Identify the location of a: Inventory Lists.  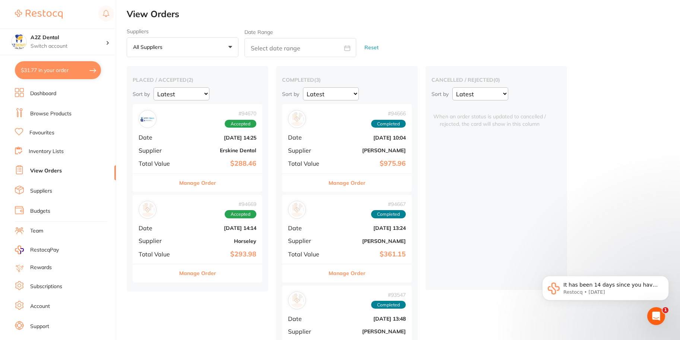
(46, 151).